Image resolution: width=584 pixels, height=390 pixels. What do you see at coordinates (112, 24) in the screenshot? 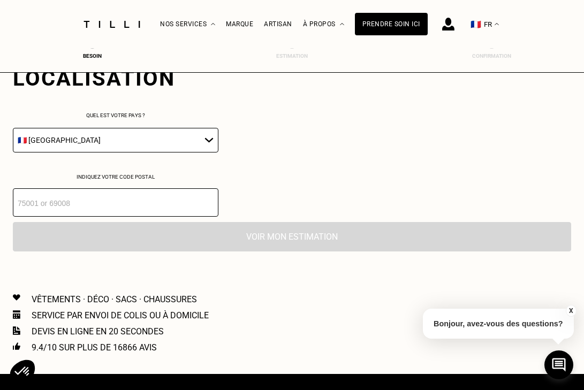
I see `img: Logo du service de couturière Tilli` at bounding box center [112, 24].